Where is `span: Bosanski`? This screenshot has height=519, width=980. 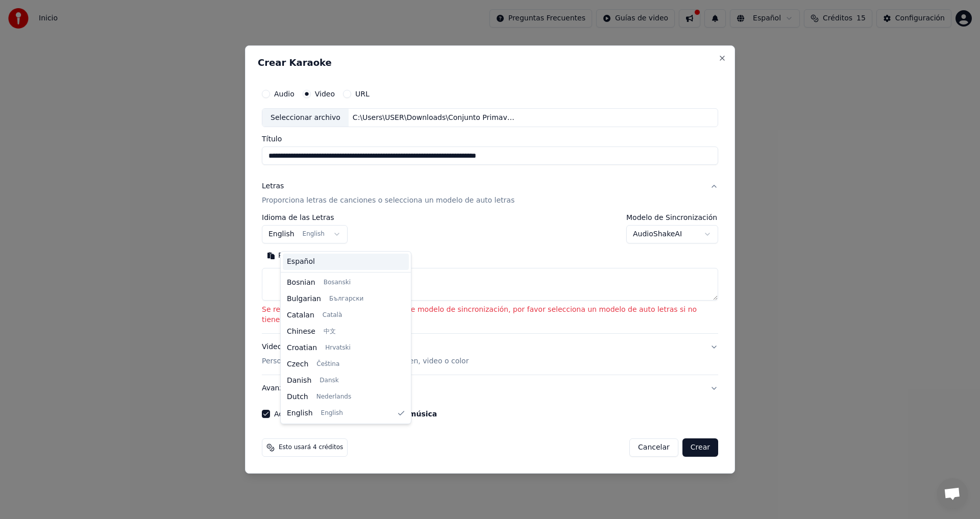
span: Bosanski is located at coordinates (337, 283).